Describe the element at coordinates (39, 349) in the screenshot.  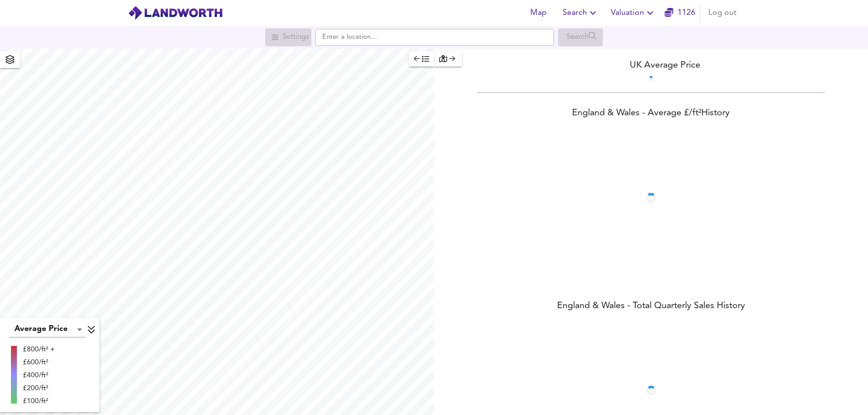
I see `div: £800/ft² +` at that location.